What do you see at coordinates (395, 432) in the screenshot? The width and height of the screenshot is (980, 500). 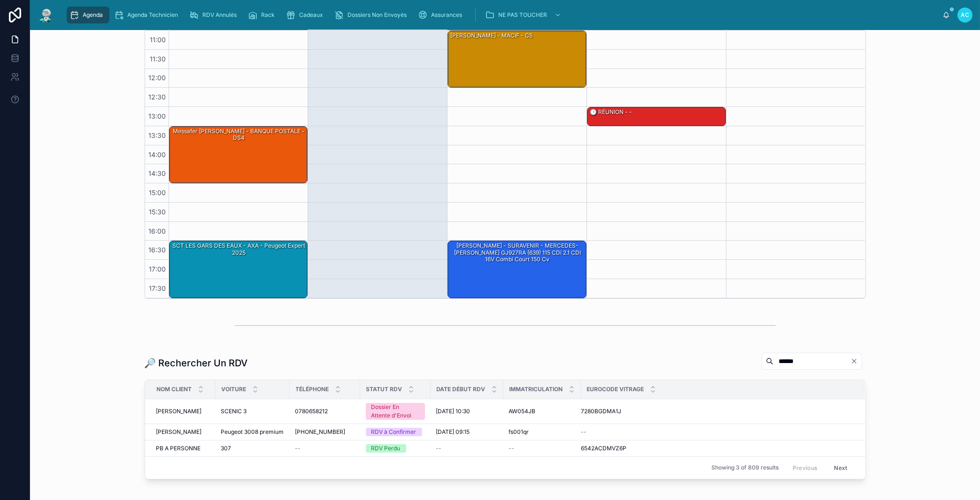 I see `a: RDV à Confirmer` at bounding box center [395, 432].